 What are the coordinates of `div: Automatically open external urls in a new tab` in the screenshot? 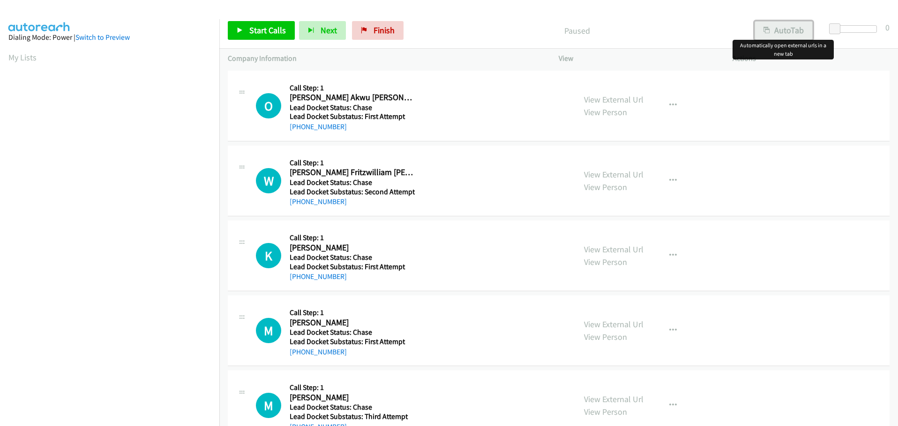 It's located at (783, 50).